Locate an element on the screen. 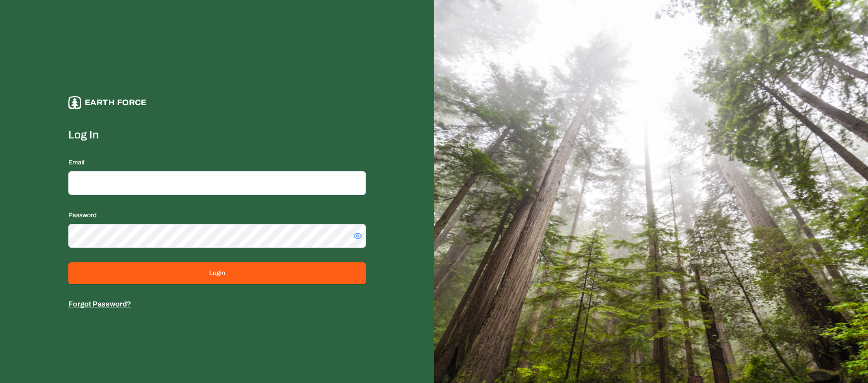 This screenshot has height=383, width=868. label: Email is located at coordinates (76, 162).